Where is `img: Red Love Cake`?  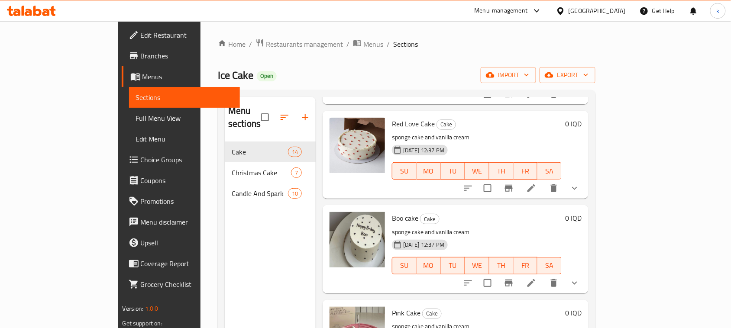
img: Red Love Cake is located at coordinates (357, 146).